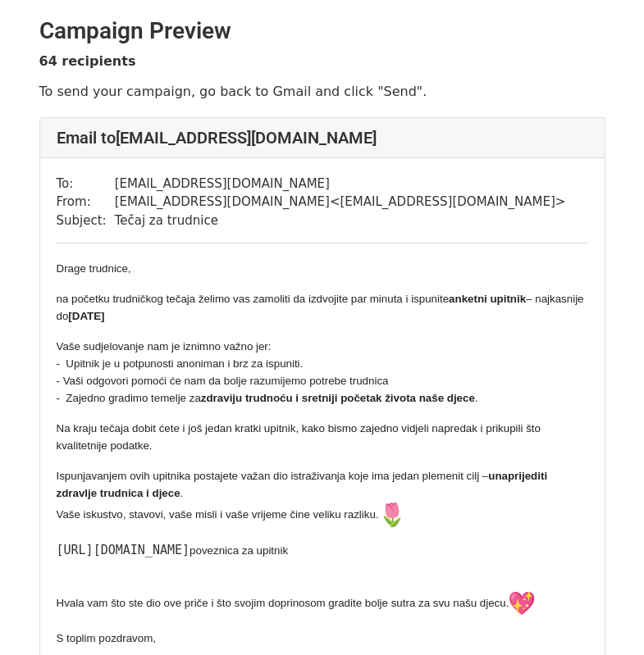  I want to click on strong: zdraviju trudnoću i sretniji početak života naše djece, so click(338, 398).